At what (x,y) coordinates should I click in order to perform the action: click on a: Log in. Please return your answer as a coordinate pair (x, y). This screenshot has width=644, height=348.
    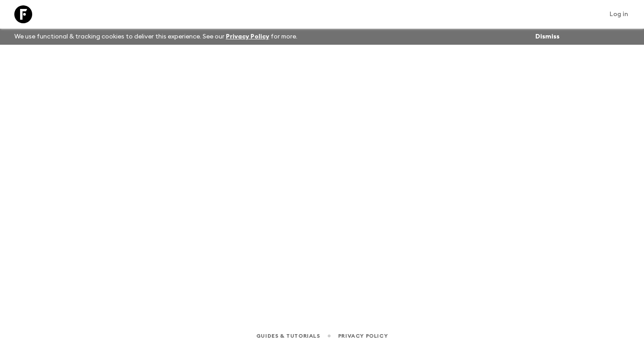
    Looking at the image, I should click on (619, 15).